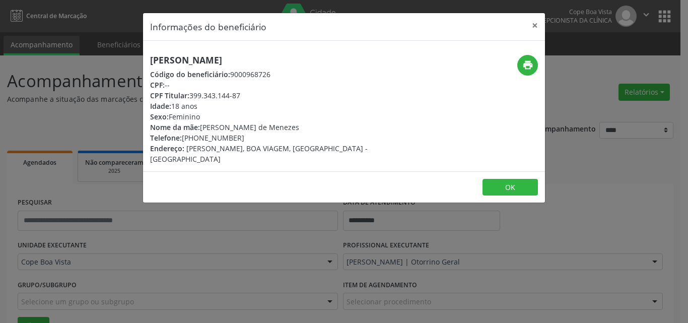 The width and height of the screenshot is (688, 323). I want to click on span: Código do beneficiário:, so click(190, 74).